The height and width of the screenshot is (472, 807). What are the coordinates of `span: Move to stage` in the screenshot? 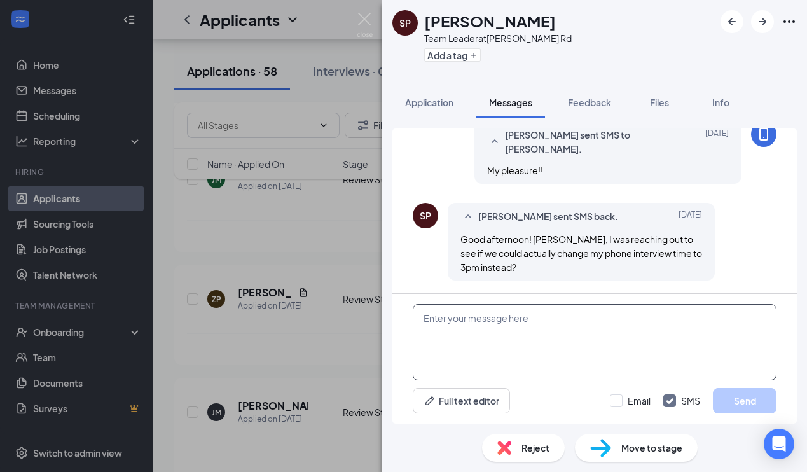 It's located at (652, 448).